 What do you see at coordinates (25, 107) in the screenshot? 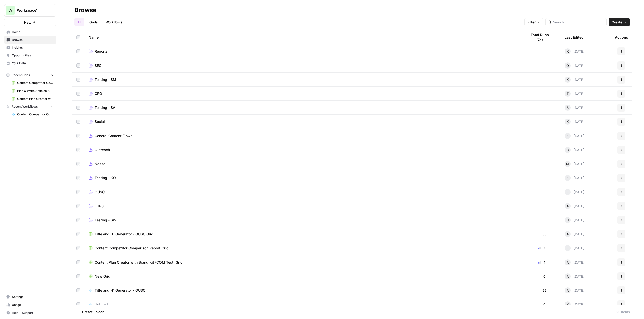
I see `span: Recent Workflows` at bounding box center [25, 107].